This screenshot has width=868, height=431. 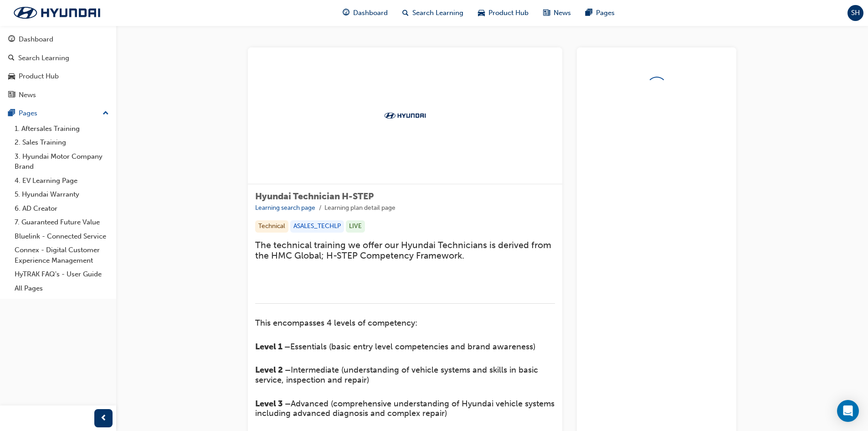 I want to click on span: Essentials (basic entry level competencies and brand awareness), so click(x=412, y=347).